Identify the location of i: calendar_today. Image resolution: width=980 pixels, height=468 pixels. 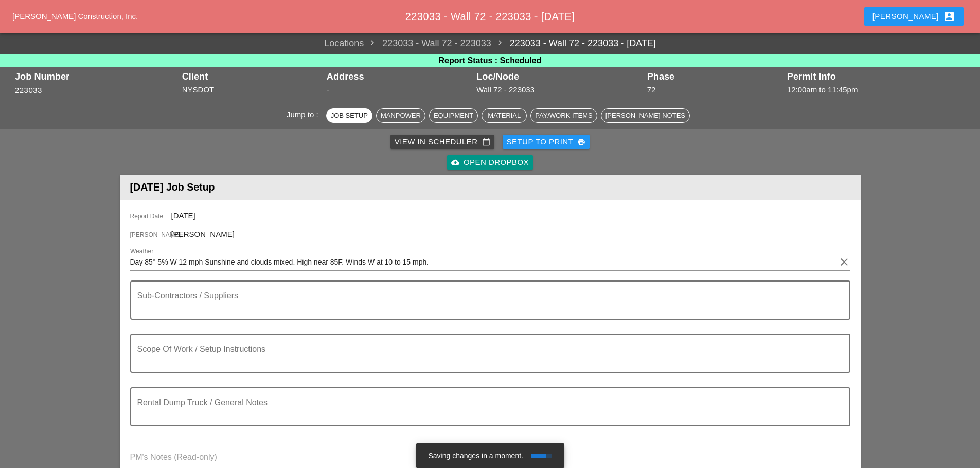
(486, 142).